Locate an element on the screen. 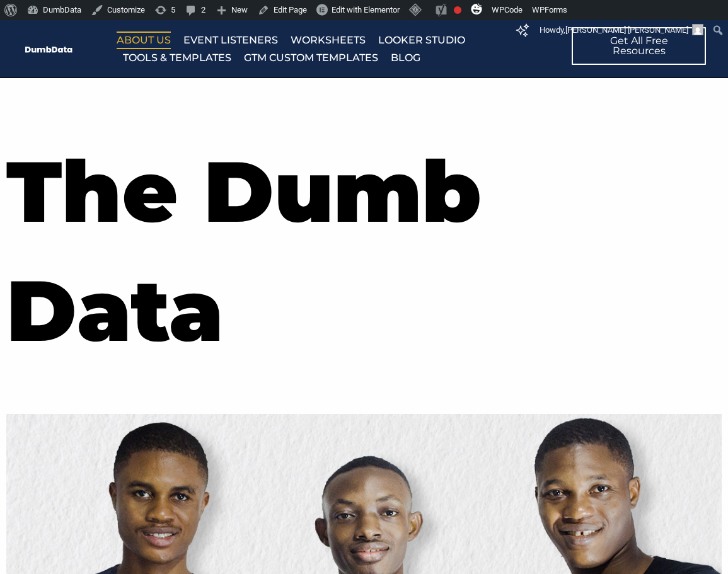 This screenshot has width=728, height=574. a: GTM Custom Templates is located at coordinates (310, 58).